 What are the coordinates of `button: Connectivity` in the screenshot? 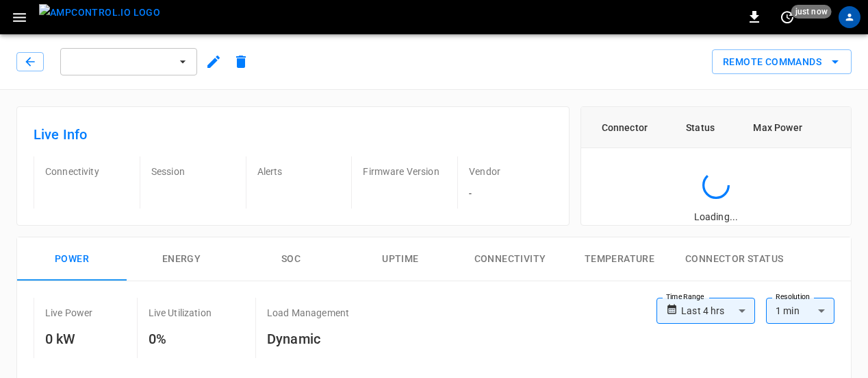 It's located at (510, 260).